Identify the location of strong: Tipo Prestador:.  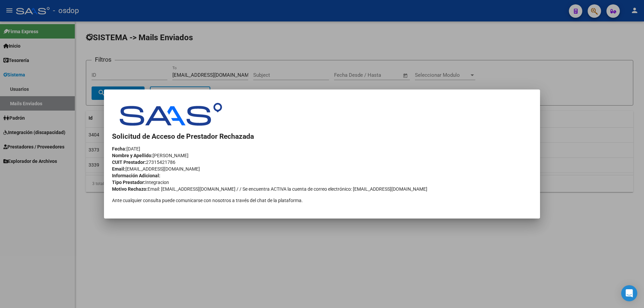
(128, 182).